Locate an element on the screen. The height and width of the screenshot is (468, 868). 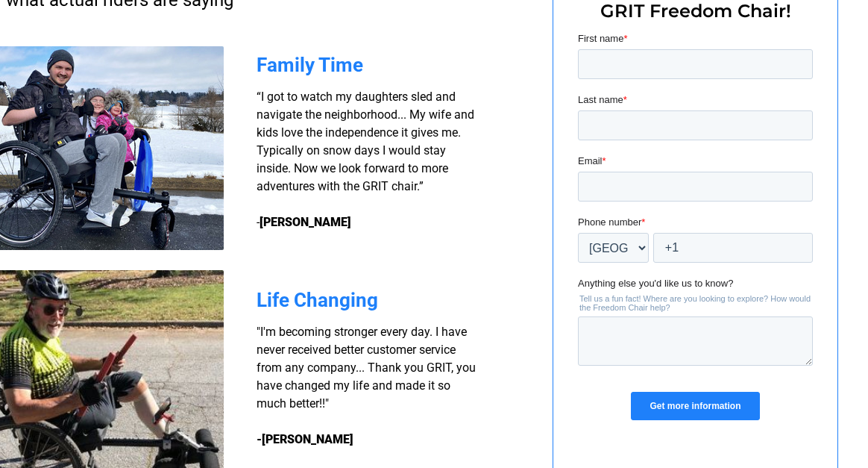
span: Life Changing is located at coordinates (317, 300).